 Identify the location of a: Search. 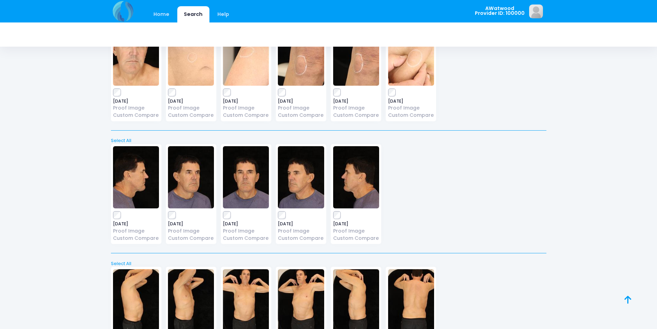
(193, 14).